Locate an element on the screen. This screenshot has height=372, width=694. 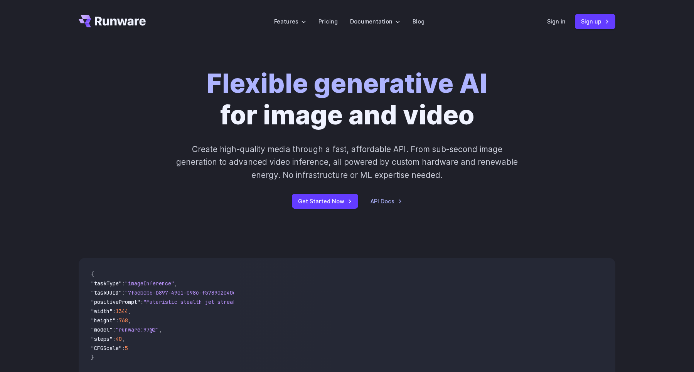
span: 5 is located at coordinates (126, 349).